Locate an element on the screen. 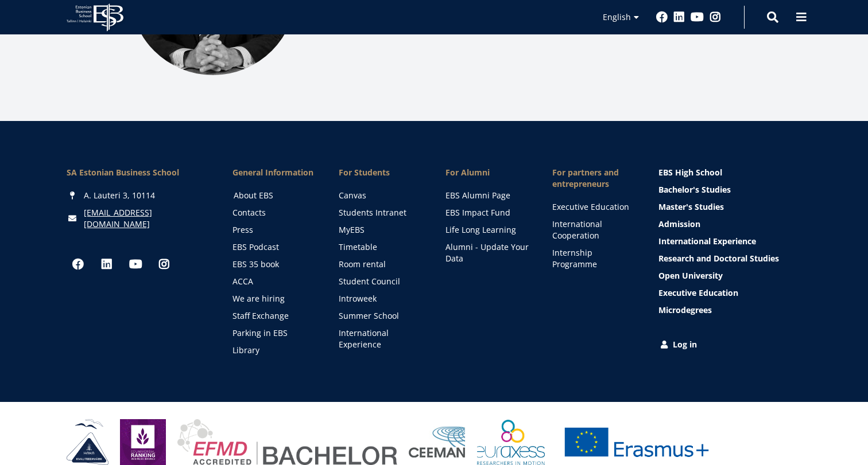 This screenshot has height=465, width=868. img: HAKA is located at coordinates (87, 442).